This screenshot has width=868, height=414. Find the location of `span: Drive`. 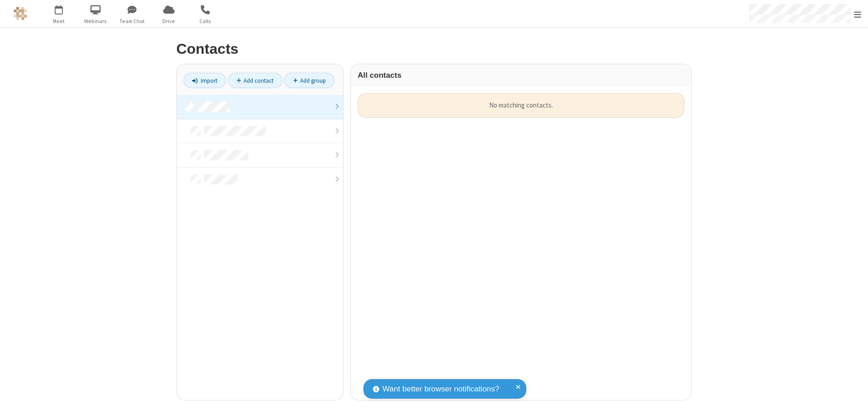

span: Drive is located at coordinates (169, 21).